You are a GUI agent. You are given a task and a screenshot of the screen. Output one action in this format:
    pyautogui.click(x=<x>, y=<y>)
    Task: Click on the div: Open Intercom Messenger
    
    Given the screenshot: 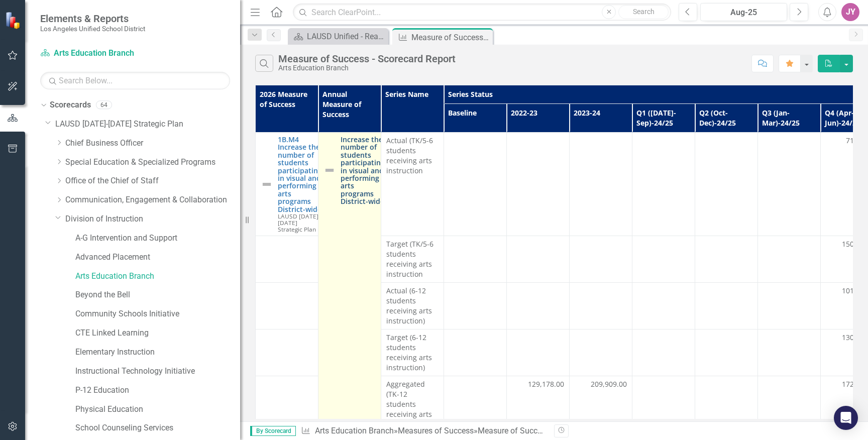 What is the action you would take?
    pyautogui.click(x=846, y=418)
    